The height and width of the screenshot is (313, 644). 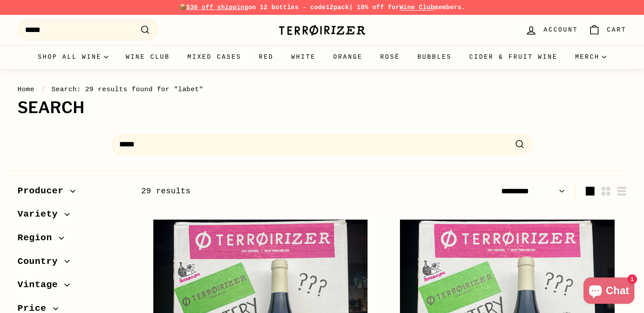 I want to click on inbox-online-store-chat: Shopify online store chat, so click(x=609, y=291).